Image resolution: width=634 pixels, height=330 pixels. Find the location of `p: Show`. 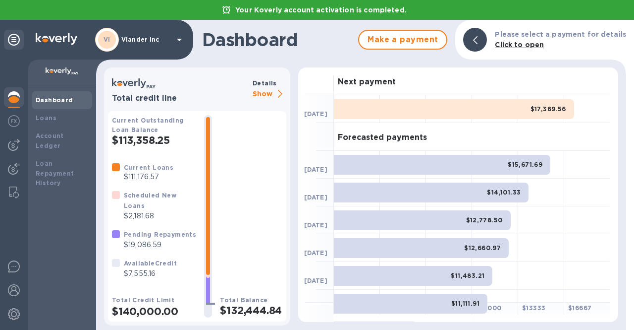

p: Show is located at coordinates (270, 94).